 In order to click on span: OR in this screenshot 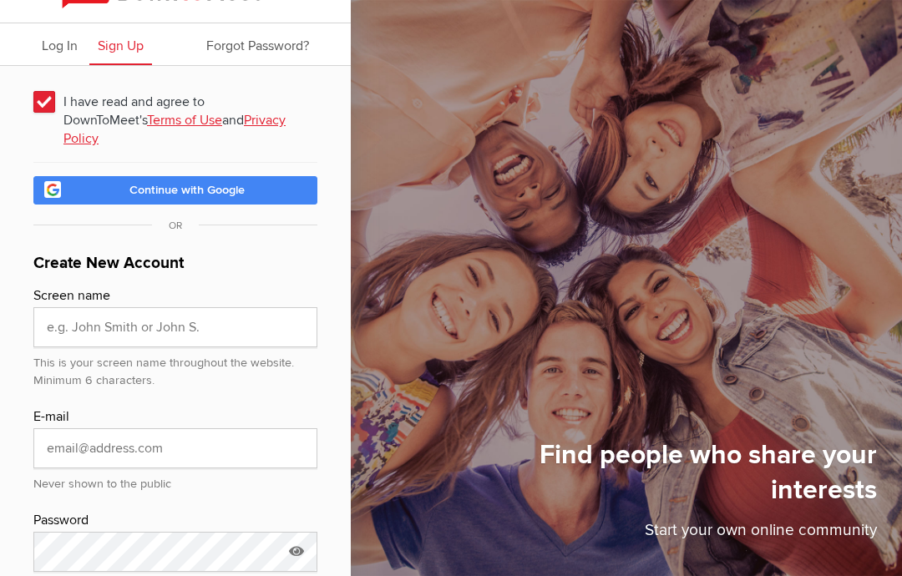, I will do `click(175, 225)`.